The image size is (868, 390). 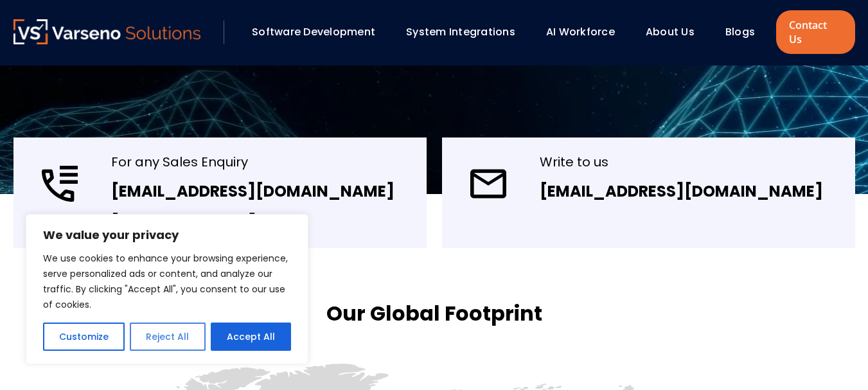 I want to click on div: For any Sales Enquiry, so click(x=253, y=162).